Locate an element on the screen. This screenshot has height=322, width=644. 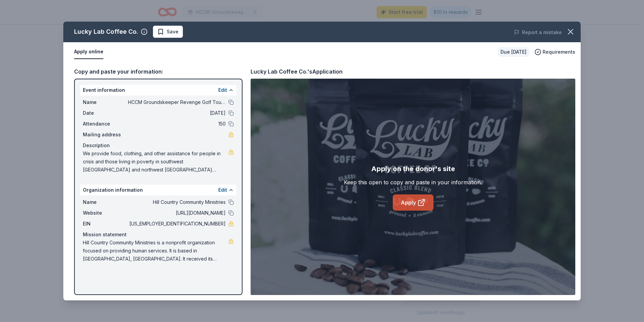
span: 150 is located at coordinates (177, 124).